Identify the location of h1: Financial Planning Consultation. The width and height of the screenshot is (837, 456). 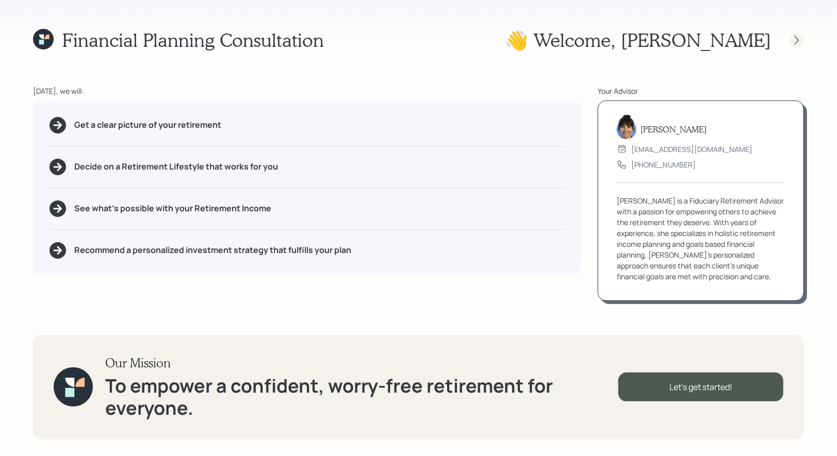
(193, 40).